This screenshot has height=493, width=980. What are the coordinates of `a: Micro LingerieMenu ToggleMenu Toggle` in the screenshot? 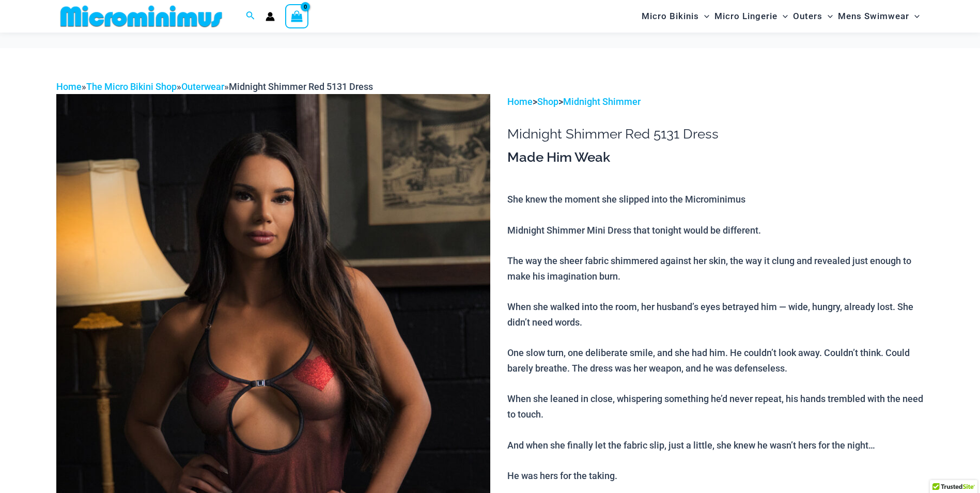 It's located at (751, 16).